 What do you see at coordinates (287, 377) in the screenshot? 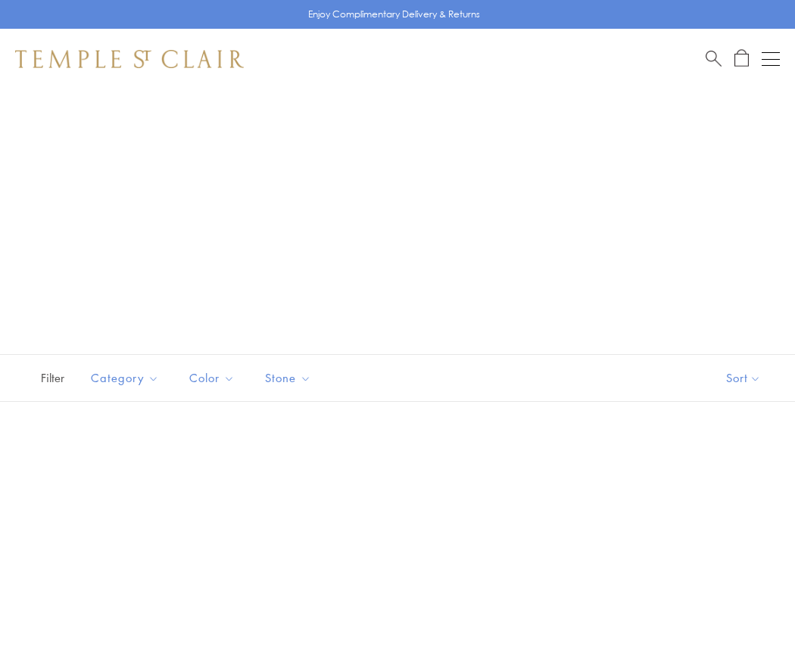
I see `button: Stone` at bounding box center [287, 377].